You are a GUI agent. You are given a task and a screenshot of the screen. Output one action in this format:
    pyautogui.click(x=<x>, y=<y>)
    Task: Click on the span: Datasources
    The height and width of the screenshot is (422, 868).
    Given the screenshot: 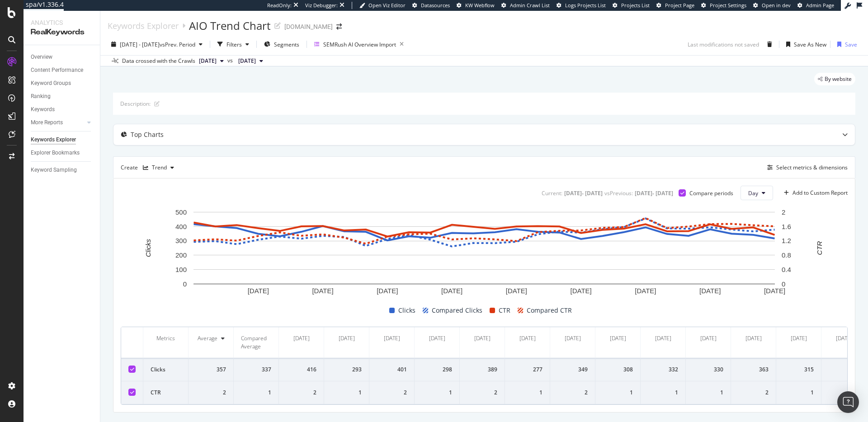 What is the action you would take?
    pyautogui.click(x=435, y=5)
    